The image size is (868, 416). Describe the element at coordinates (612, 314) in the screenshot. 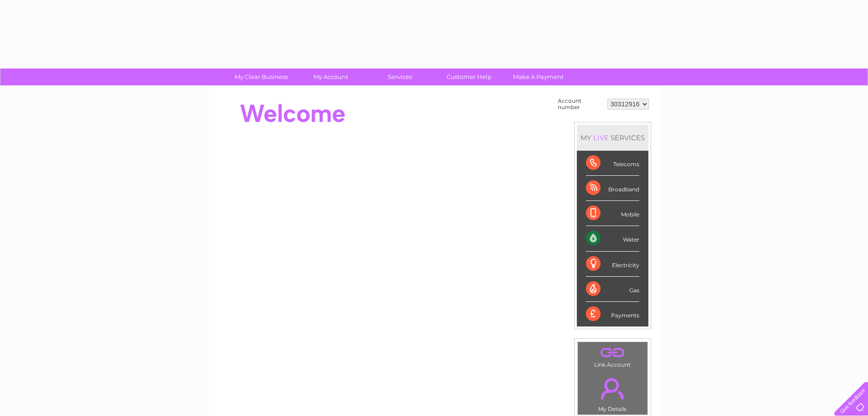

I see `div: Payments` at that location.